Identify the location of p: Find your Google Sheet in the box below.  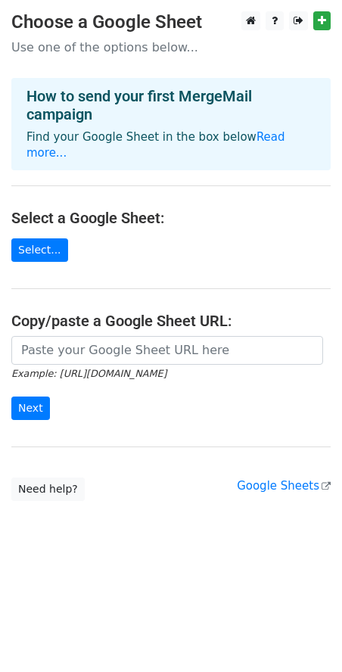
(171, 145).